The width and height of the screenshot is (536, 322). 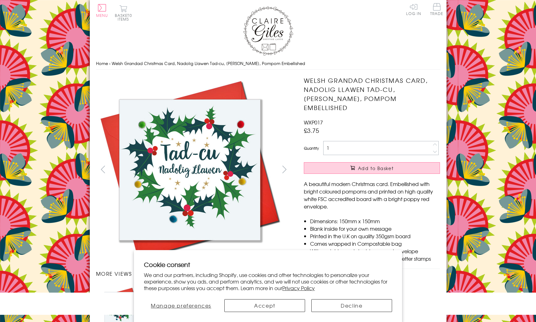 What do you see at coordinates (311, 130) in the screenshot?
I see `span: £3.75` at bounding box center [311, 130].